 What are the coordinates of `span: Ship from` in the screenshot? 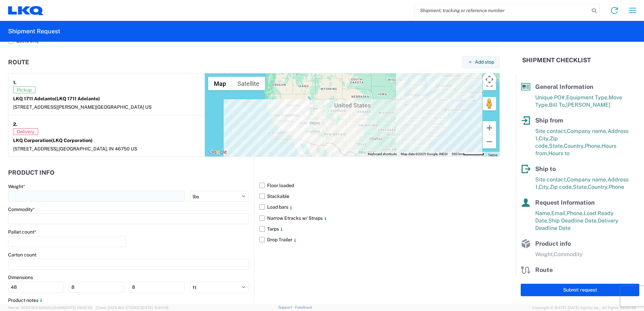 It's located at (549, 120).